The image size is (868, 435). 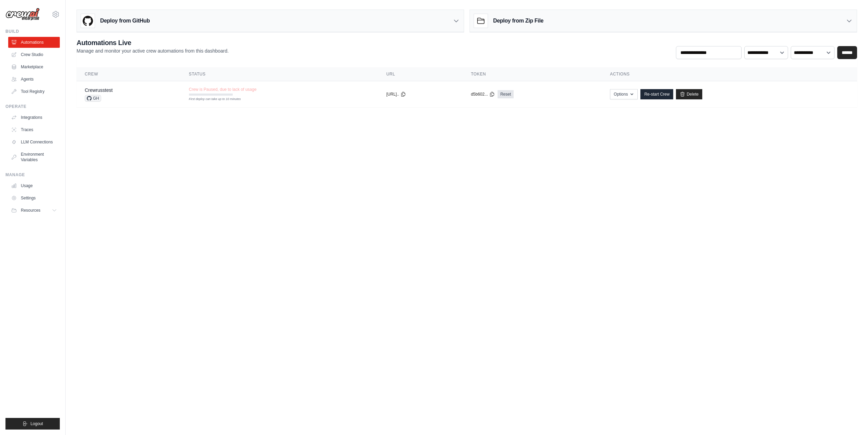 I want to click on div: Manage, so click(x=32, y=175).